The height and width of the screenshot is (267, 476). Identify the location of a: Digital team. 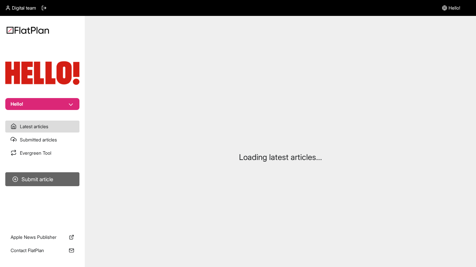
(21, 8).